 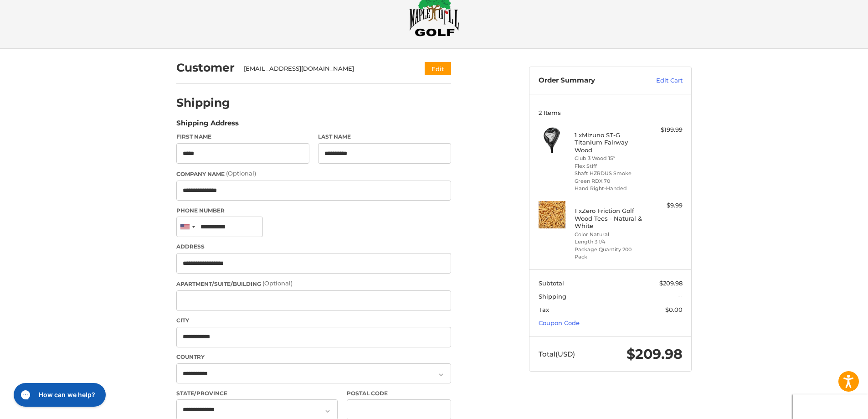 I want to click on h2: Shipping, so click(x=203, y=102).